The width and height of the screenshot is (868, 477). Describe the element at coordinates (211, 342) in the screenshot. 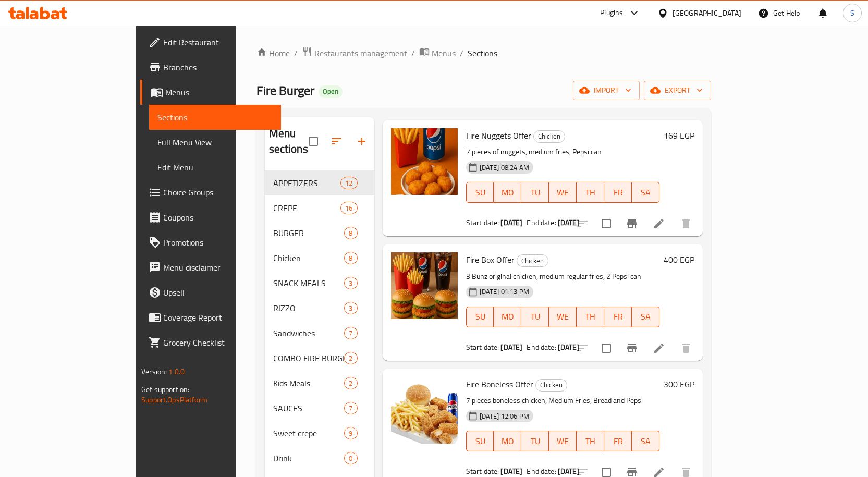

I see `a: Grocery Checklist` at that location.